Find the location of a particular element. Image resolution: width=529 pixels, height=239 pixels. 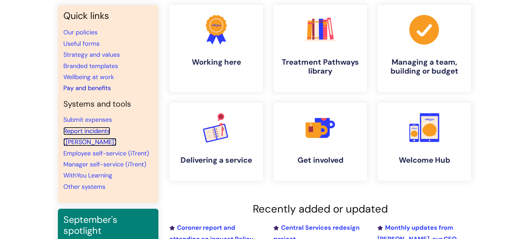

a: Submit expenses is located at coordinates (87, 120).